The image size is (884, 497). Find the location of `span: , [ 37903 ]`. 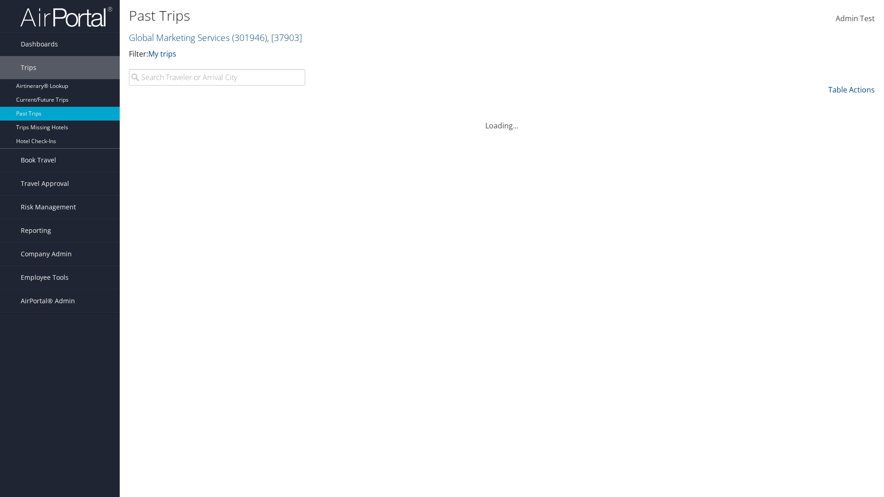

span: , [ 37903 ] is located at coordinates (284, 37).